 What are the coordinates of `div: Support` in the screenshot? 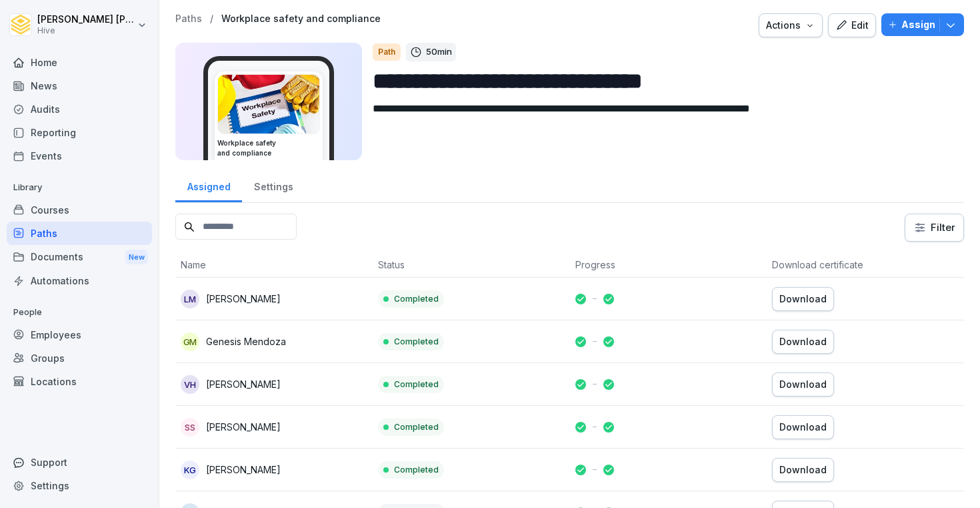 It's located at (79, 462).